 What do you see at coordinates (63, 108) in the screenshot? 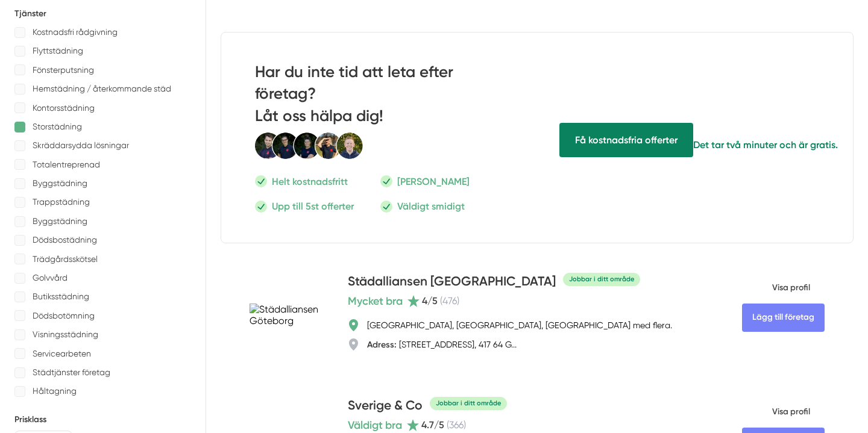
I see `p: Kontorsstädning` at bounding box center [63, 108].